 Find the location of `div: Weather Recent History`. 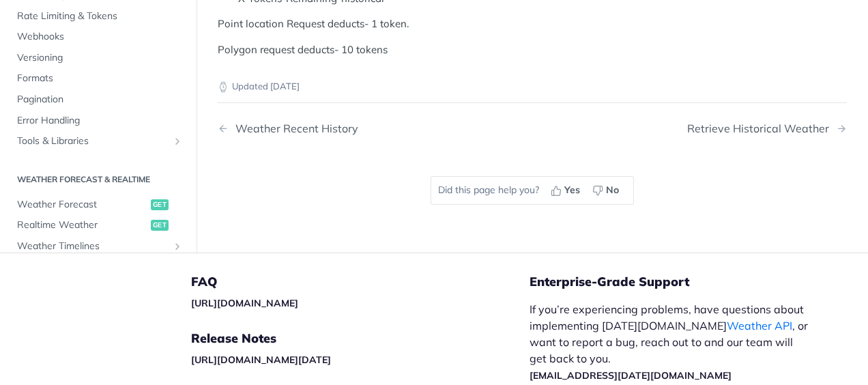

div: Weather Recent History is located at coordinates (293, 128).